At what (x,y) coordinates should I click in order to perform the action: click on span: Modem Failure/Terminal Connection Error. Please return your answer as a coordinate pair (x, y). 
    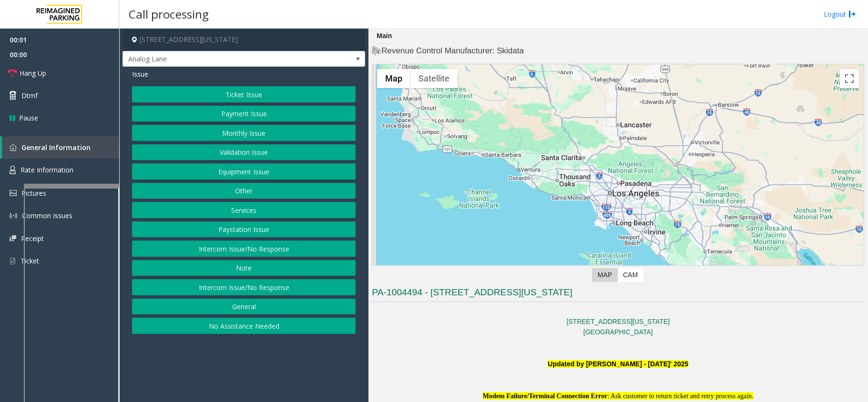
    Looking at the image, I should click on (545, 396).